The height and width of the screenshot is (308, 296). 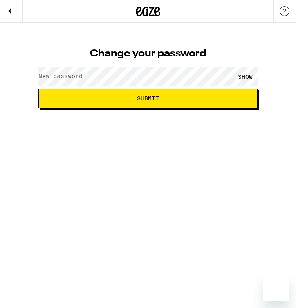 I want to click on div: SHOW, so click(x=245, y=76).